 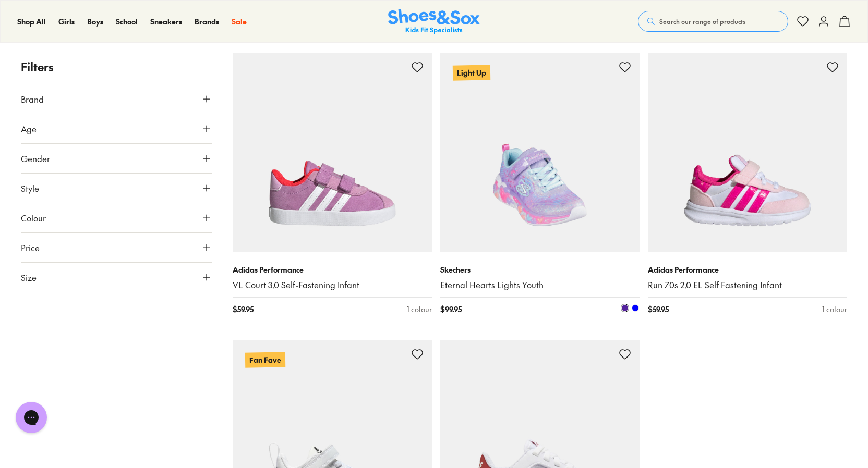 I want to click on span: Age, so click(x=29, y=128).